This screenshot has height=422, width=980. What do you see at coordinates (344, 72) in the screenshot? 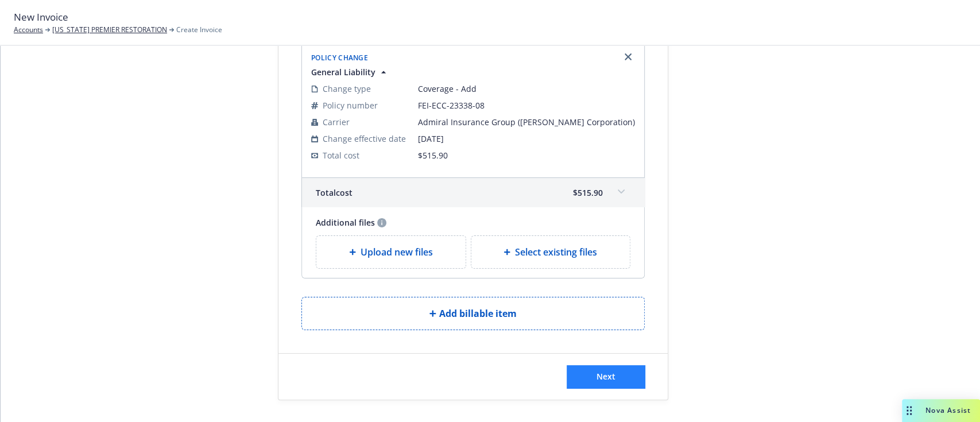
I see `span: General Liability` at bounding box center [344, 72].